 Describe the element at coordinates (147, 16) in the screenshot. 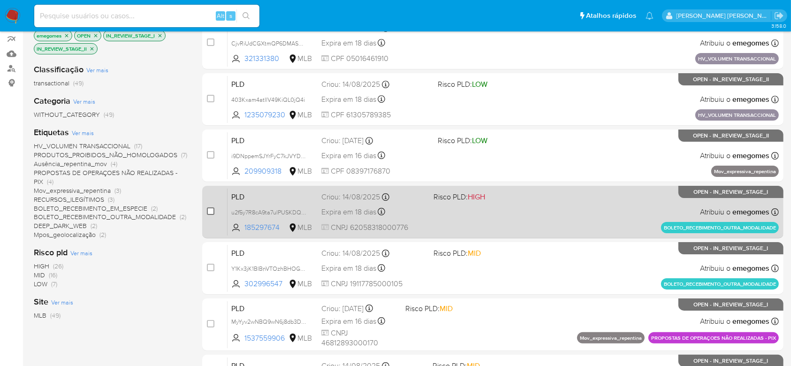

I see `input: Pesquise usuários ou casos...` at that location.